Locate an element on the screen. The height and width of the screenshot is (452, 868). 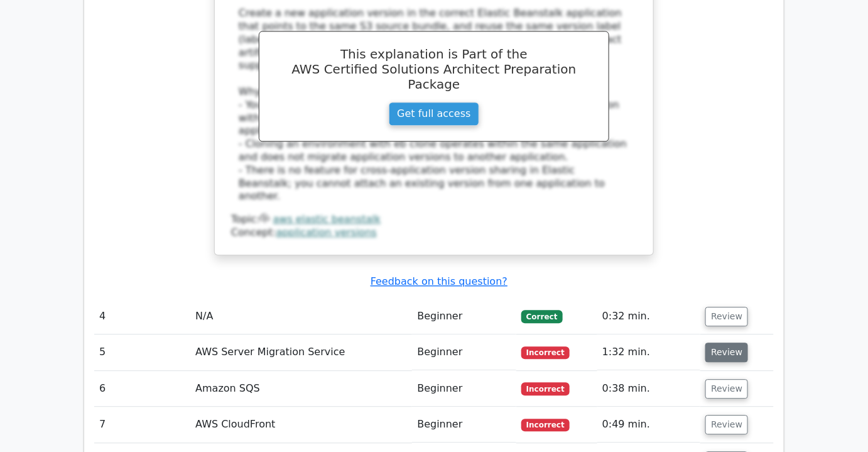
div: Topic: is located at coordinates (434, 219).